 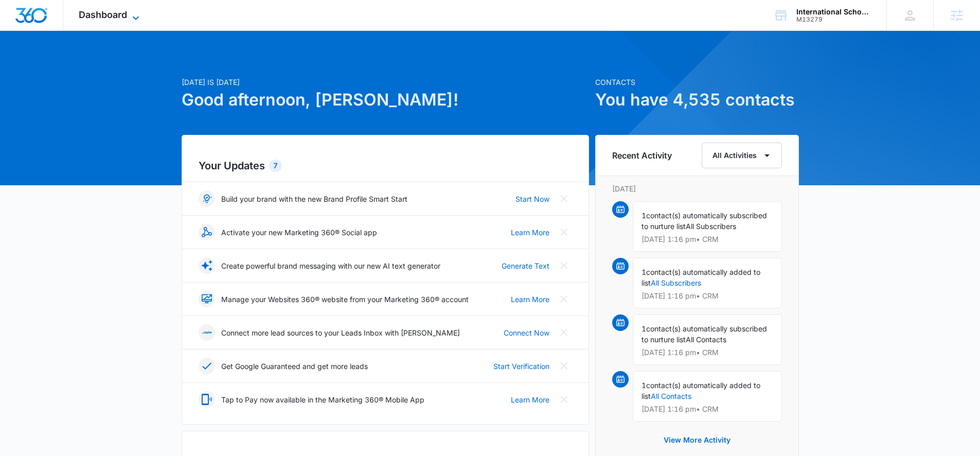 What do you see at coordinates (385, 166) in the screenshot?
I see `h2: Your Updates` at bounding box center [385, 166].